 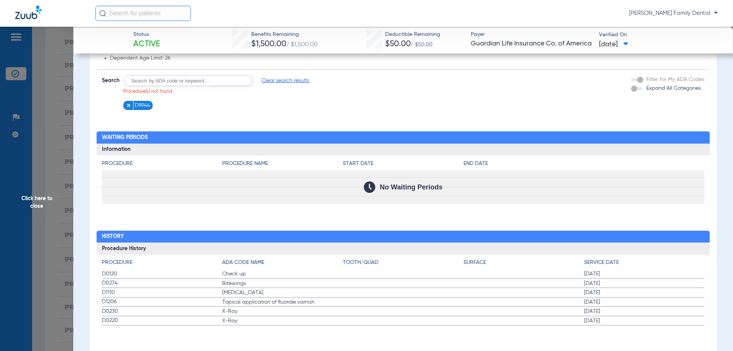 What do you see at coordinates (584, 163) in the screenshot?
I see `h4: End Date` at bounding box center [584, 163].